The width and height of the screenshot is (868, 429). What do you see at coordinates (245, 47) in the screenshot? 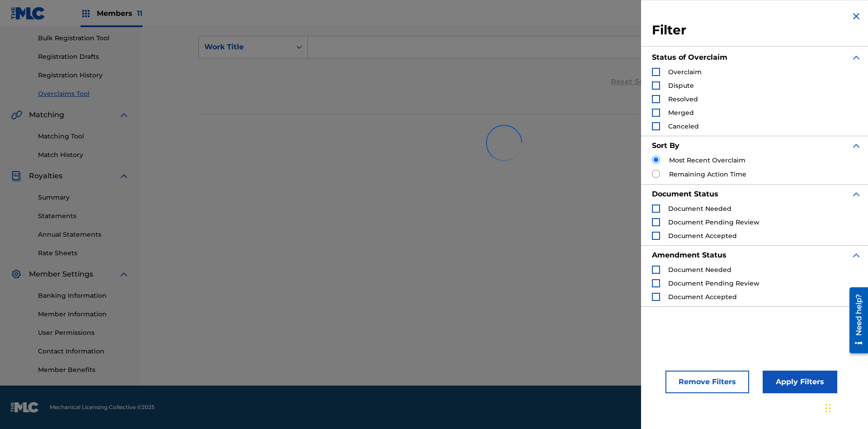
I see `div: Work Title` at bounding box center [245, 47].